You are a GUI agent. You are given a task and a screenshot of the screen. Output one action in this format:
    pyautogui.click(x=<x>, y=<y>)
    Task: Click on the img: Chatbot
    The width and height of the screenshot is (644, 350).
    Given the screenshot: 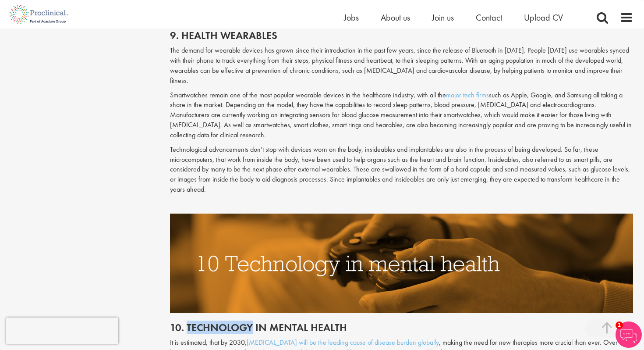 What is the action you would take?
    pyautogui.click(x=629, y=335)
    